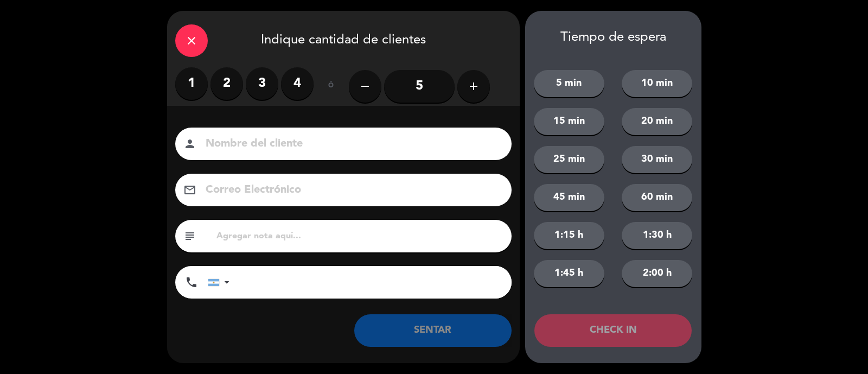 The height and width of the screenshot is (374, 868). What do you see at coordinates (351, 190) in the screenshot?
I see `input: Correo Electrónico` at bounding box center [351, 190].